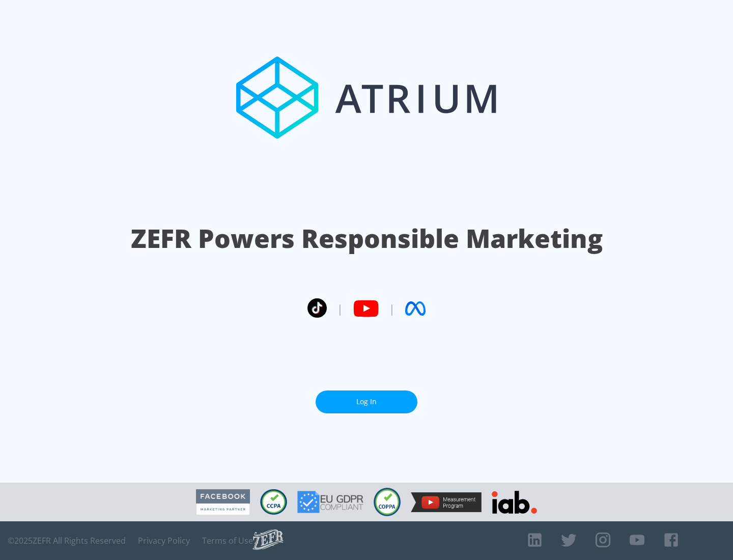 The height and width of the screenshot is (560, 733). I want to click on a: Privacy Policy, so click(164, 541).